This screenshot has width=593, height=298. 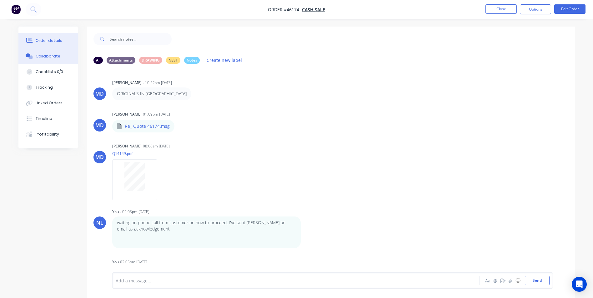 I want to click on div: Timeline, so click(x=44, y=119).